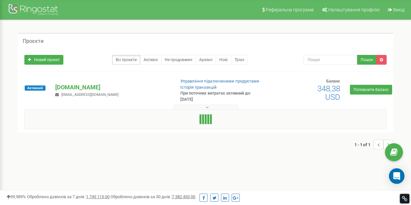  Describe the element at coordinates (367, 60) in the screenshot. I see `button: Пошук` at that location.